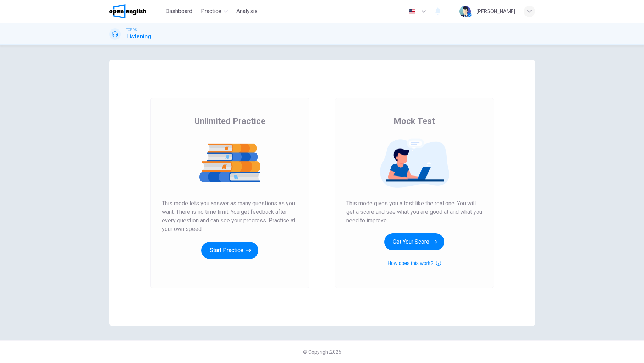 The height and width of the screenshot is (363, 644). I want to click on span: This mode gives you a test like the real one. You will get a score and see what you are good at a..., so click(415, 212).